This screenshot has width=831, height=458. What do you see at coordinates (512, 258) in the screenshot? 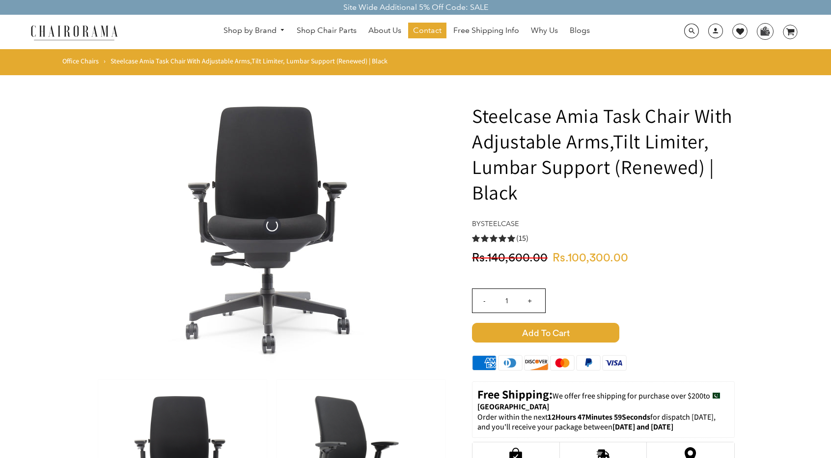
I see `span: Rs.140,600.00` at bounding box center [512, 258].